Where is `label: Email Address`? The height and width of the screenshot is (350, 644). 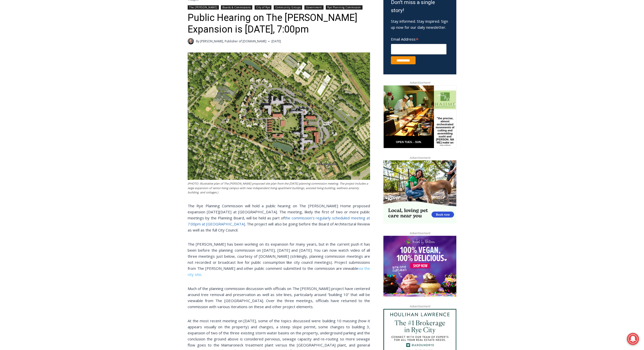
label: Email Address is located at coordinates (419, 39).